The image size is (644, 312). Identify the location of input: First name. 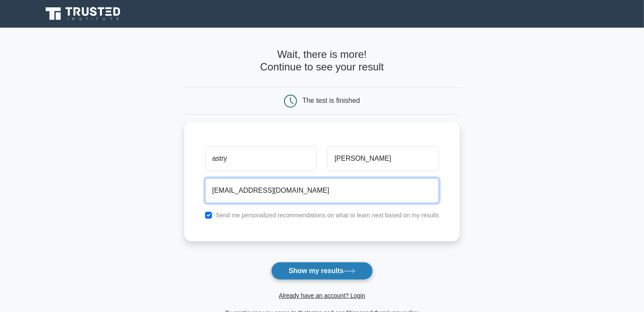
(261, 159).